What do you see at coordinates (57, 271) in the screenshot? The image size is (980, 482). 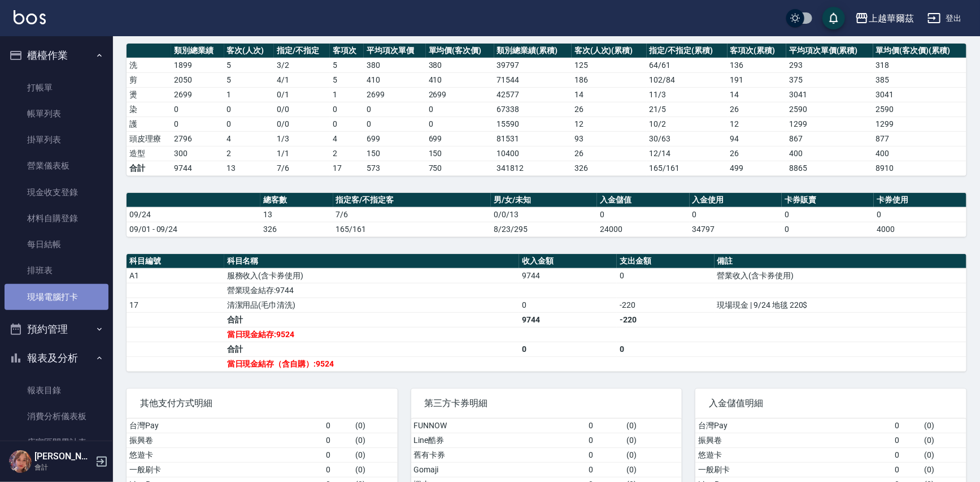 I see `a: 排班表` at bounding box center [57, 271].